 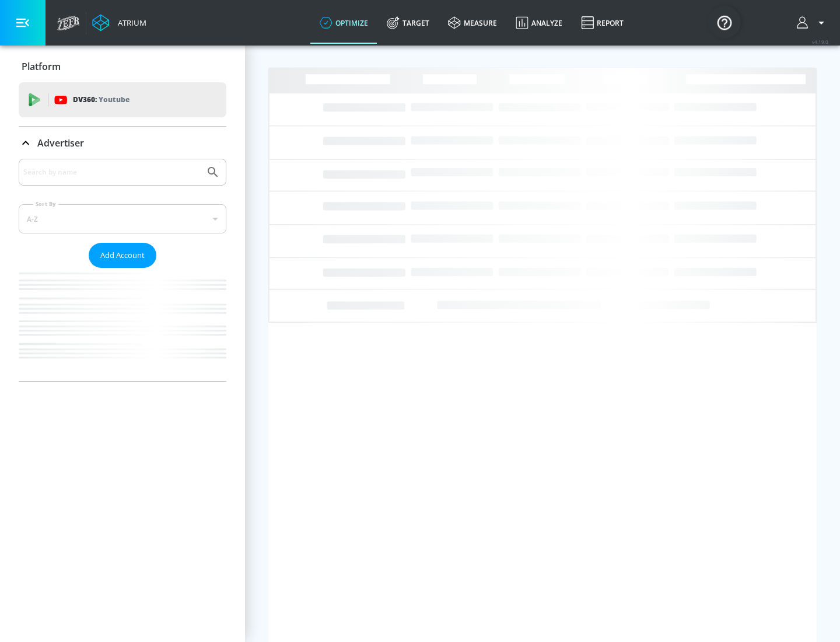 I want to click on input: Search by name, so click(x=111, y=172).